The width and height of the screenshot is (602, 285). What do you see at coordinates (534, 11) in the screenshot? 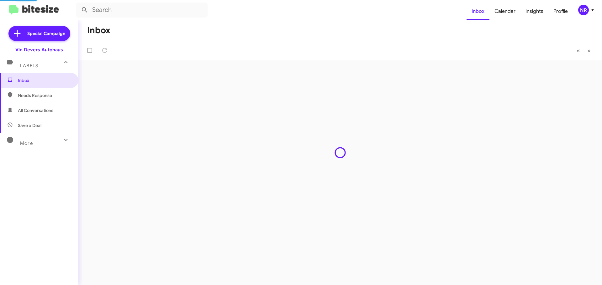
I see `a: Insights` at bounding box center [534, 11].